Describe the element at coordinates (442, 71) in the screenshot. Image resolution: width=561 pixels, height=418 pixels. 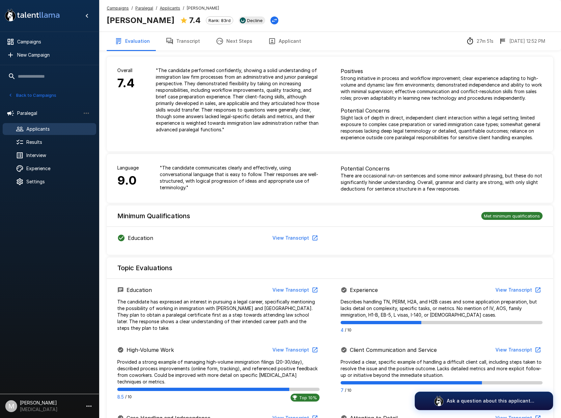
I see `p: Positives` at that location.